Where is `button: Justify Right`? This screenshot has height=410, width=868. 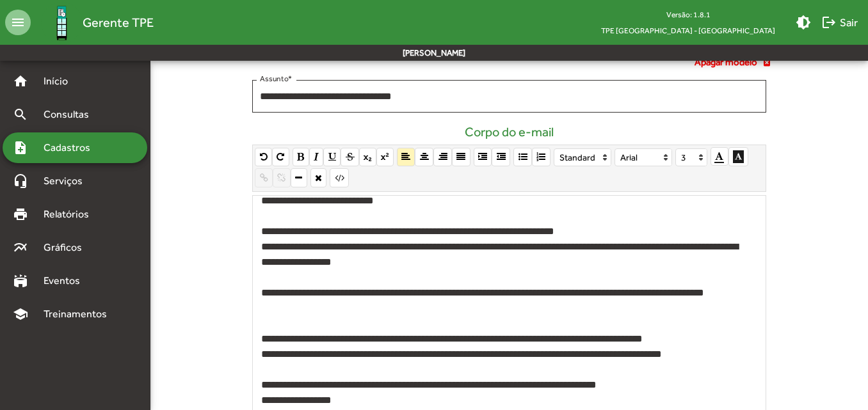 button: Justify Right is located at coordinates (442, 158).